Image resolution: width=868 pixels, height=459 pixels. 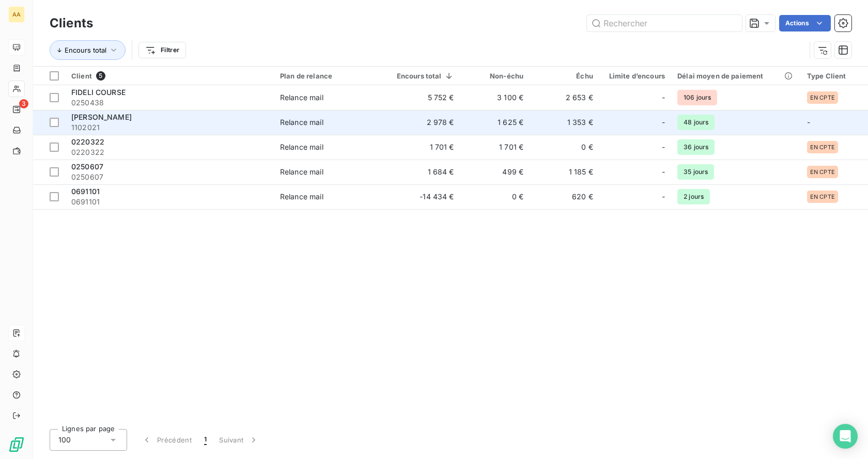 What do you see at coordinates (495, 122) in the screenshot?
I see `td: 1 625 €` at bounding box center [495, 122].